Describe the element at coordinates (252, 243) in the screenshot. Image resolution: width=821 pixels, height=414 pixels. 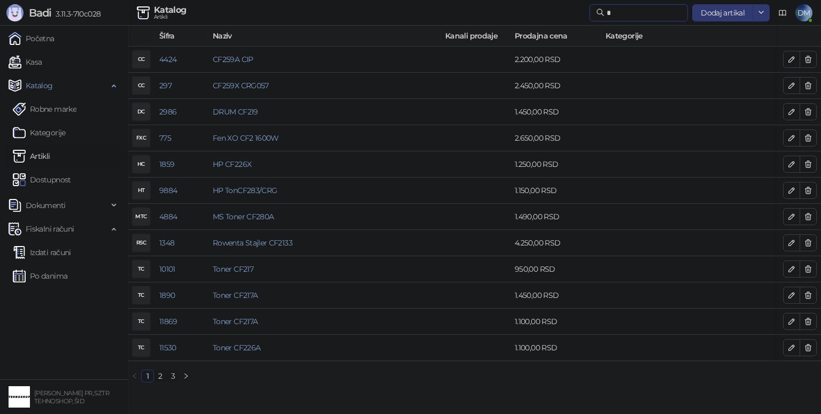
I see `a: Rowenta Stajler CF2133` at that location.